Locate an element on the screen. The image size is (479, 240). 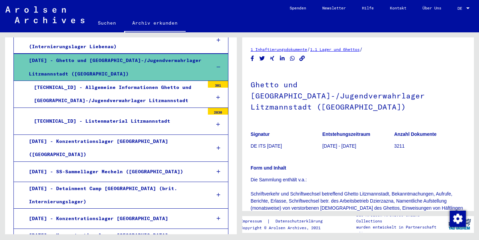
a: 1 Inhaftierungsdokumente is located at coordinates (279, 49).